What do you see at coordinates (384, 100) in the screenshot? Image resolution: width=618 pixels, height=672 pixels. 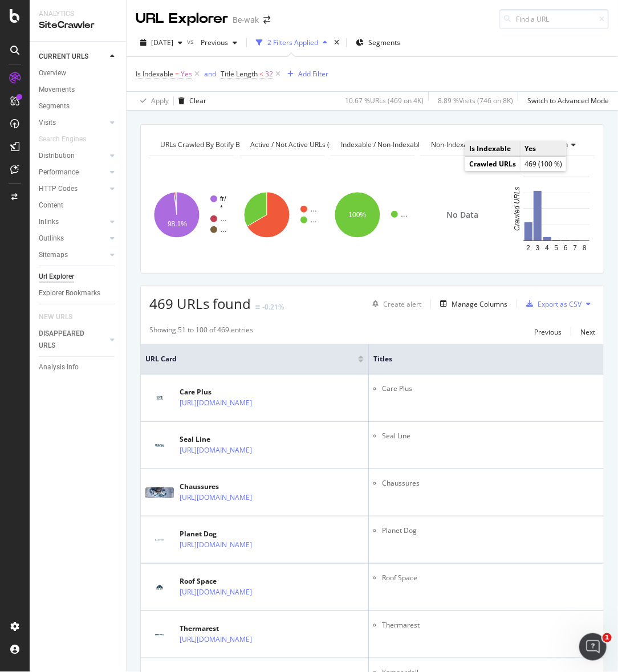 I see `div: 10.67 % URLs ( 469 on 4K )` at bounding box center [384, 100].